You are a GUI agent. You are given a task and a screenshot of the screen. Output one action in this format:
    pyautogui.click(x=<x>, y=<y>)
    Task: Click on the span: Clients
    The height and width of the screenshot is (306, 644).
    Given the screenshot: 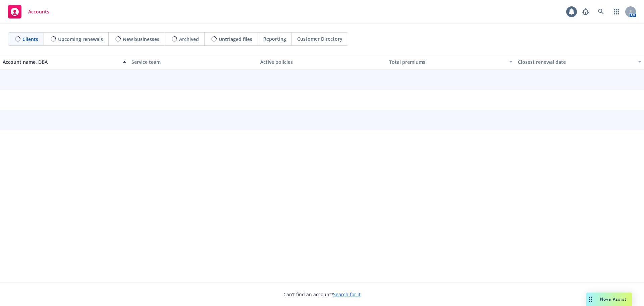 What is the action you would take?
    pyautogui.click(x=30, y=39)
    